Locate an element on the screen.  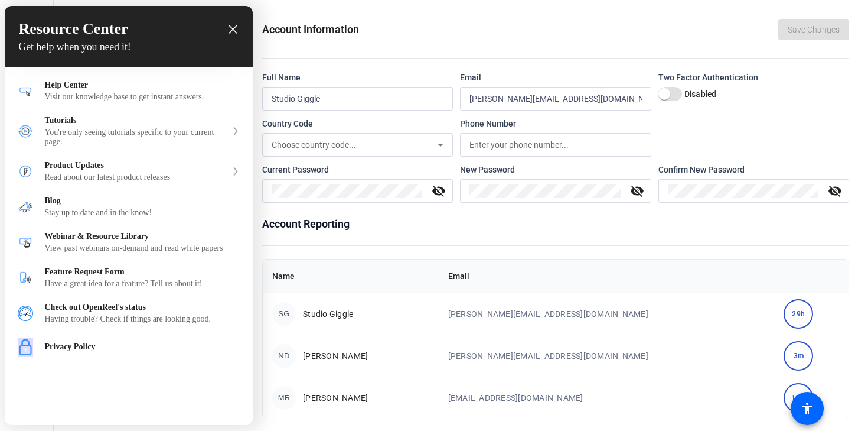
div: Stay up to date and in the know! is located at coordinates (142, 212).